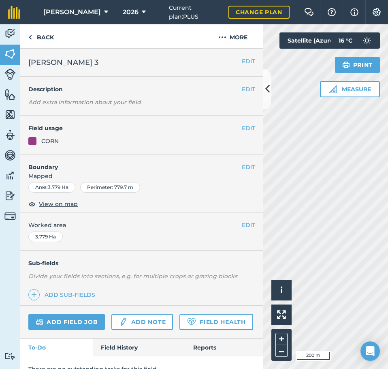  What do you see at coordinates (30, 37) in the screenshot?
I see `img: svg+xml;base64,PHN2ZyB4bWxucz0iaHR0cDovL3d3dy53My5vcmcvMjAwMC9zdmciIHdpZHRoPSI5IiBoZWlnaHQ9IjI0Ii...` at bounding box center [30, 37].